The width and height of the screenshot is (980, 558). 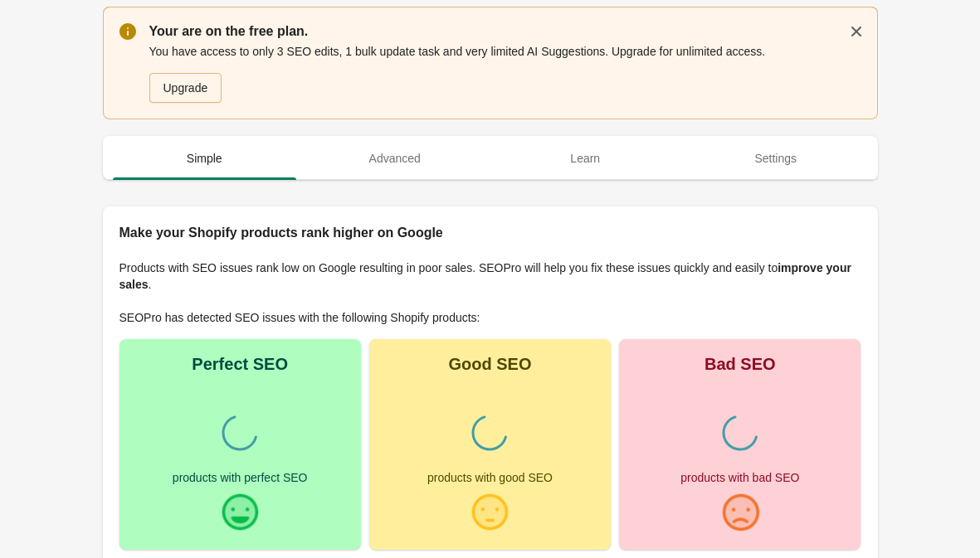 What do you see at coordinates (205, 158) in the screenshot?
I see `span: Simple` at bounding box center [205, 158].